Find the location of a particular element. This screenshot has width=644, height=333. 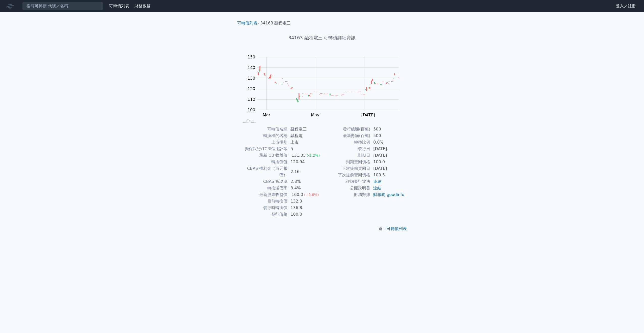

td: CBAS 折現率 is located at coordinates (263, 182).